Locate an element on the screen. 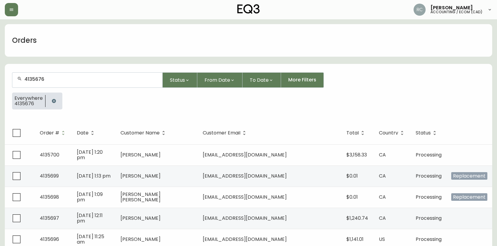 The width and height of the screenshot is (497, 246). span: 4135697 is located at coordinates (49, 218).